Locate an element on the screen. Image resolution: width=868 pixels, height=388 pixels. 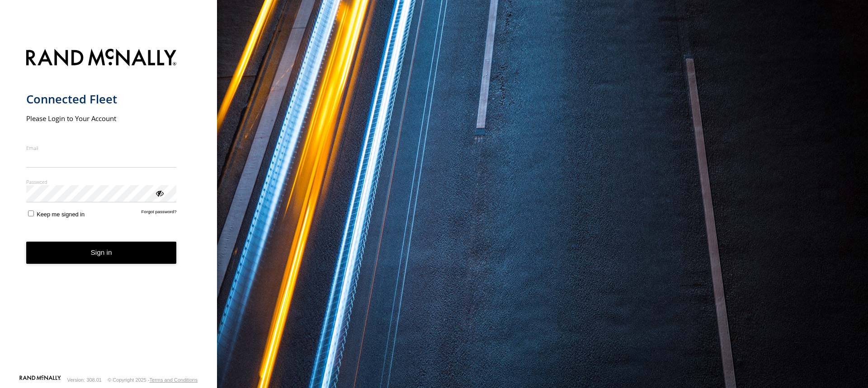
button: Sign in is located at coordinates (101, 253).